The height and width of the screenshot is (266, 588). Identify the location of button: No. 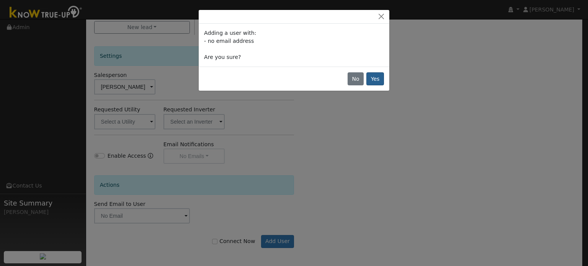
(356, 79).